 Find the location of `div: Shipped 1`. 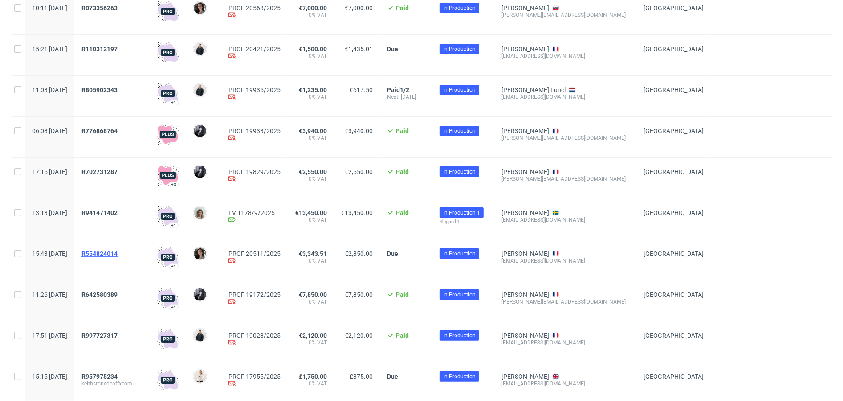

div: Shipped 1 is located at coordinates (463, 222).